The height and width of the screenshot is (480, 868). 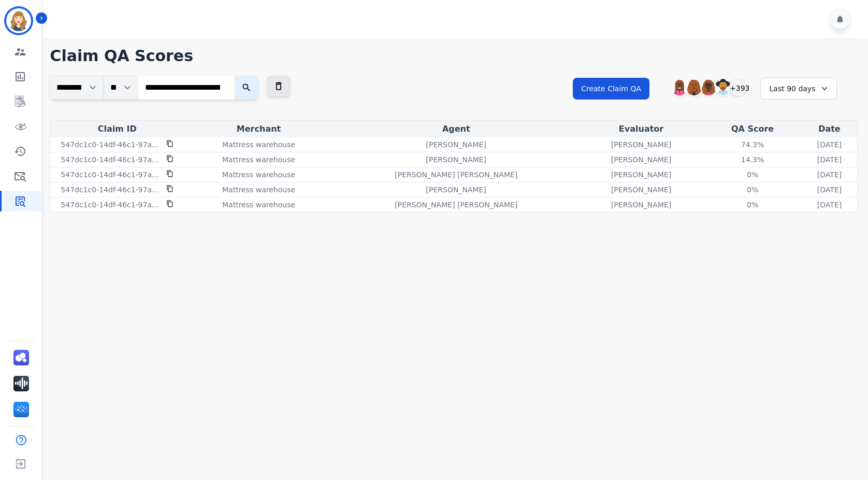 I want to click on div: Evaluator, so click(x=642, y=129).